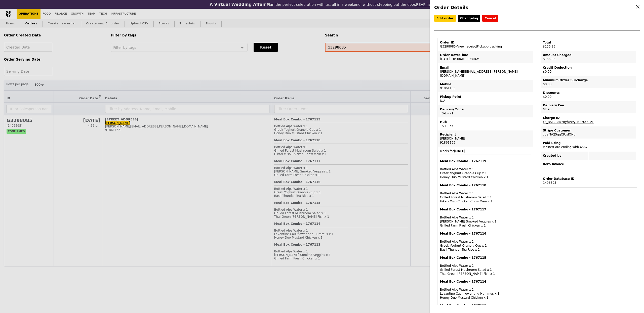 Image resolution: width=644 pixels, height=313 pixels. What do you see at coordinates (589, 68) in the screenshot?
I see `div: Credit Deduction` at bounding box center [589, 68].